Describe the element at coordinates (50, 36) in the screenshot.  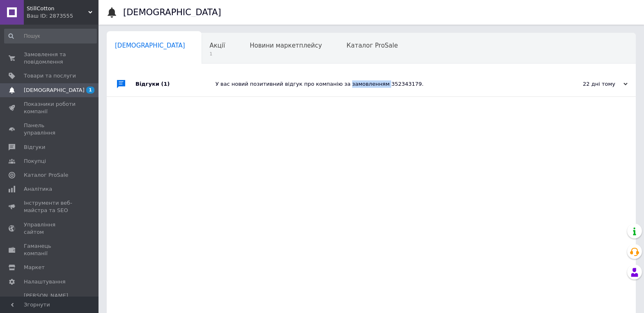
I see `input: Пошук` at that location.